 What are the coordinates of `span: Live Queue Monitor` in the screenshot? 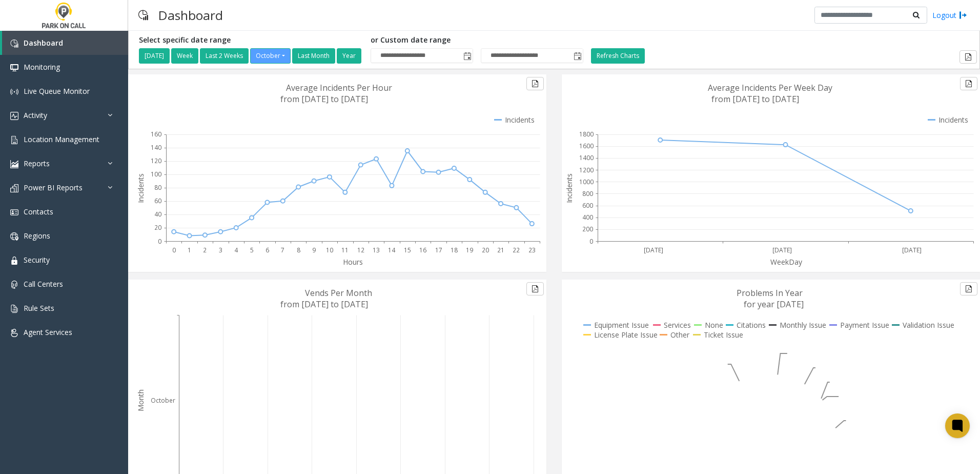 It's located at (57, 91).